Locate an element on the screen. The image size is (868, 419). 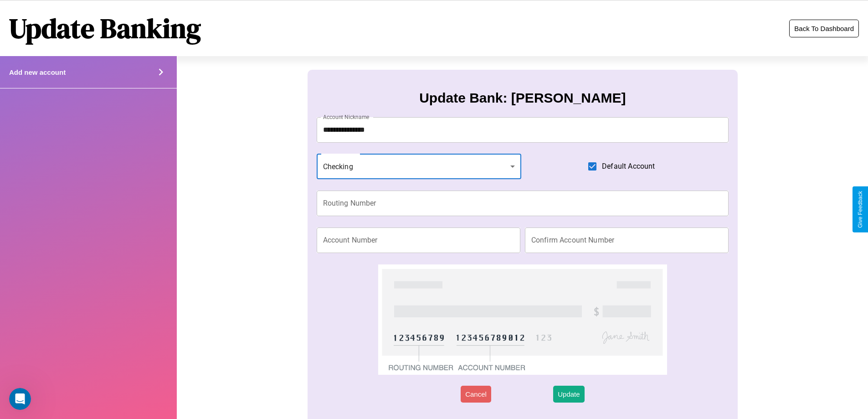
span: Default Account is located at coordinates (629, 166).